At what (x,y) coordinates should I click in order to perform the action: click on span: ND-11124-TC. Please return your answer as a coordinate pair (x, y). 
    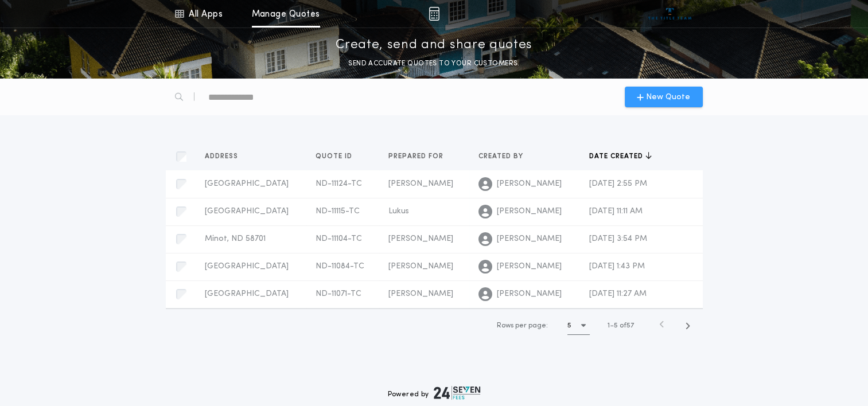
    Looking at the image, I should click on (339, 183).